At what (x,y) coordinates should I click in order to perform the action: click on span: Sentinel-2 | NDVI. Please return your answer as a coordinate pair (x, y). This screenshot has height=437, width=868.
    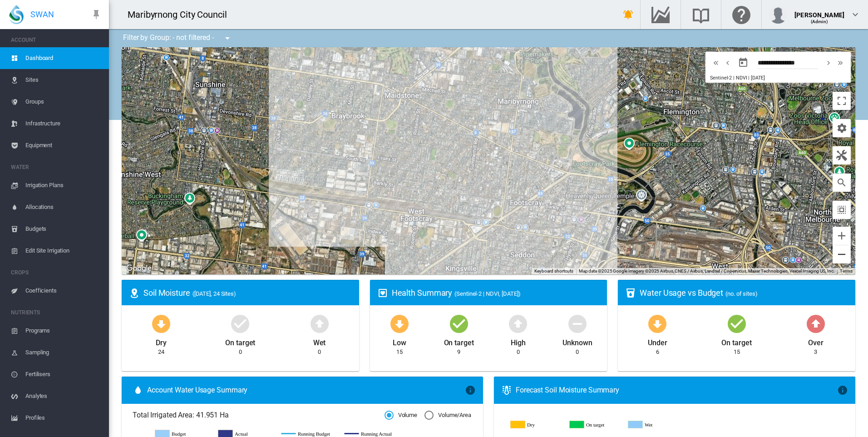
    Looking at the image, I should click on (728, 78).